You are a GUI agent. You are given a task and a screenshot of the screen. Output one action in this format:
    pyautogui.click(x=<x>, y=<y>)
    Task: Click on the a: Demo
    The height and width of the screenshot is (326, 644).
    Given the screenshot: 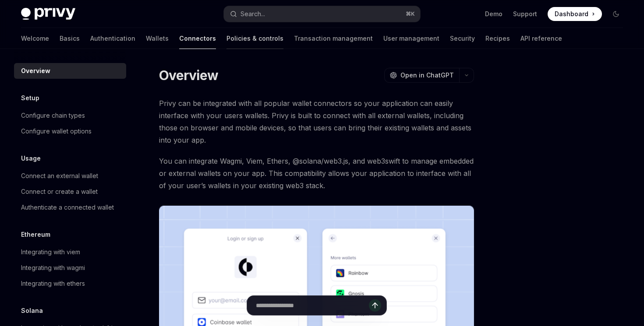 What is the action you would take?
    pyautogui.click(x=494, y=14)
    